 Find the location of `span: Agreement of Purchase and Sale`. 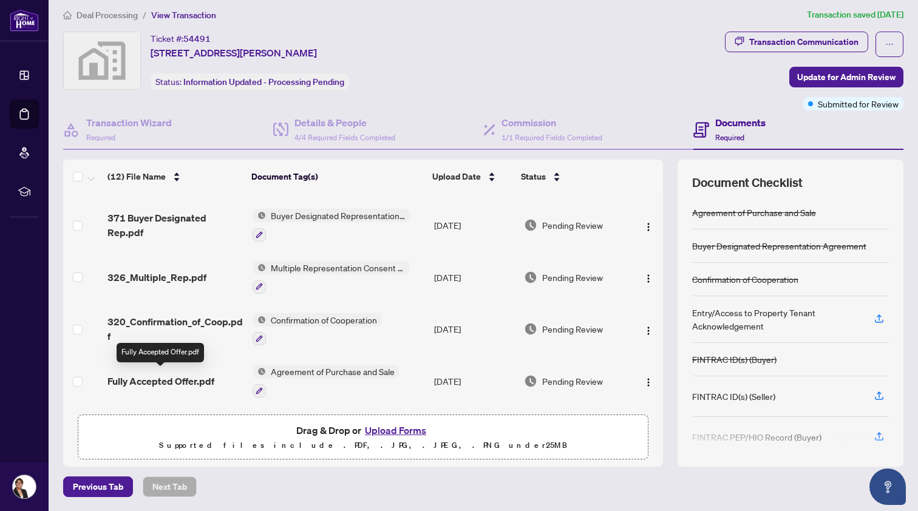

span: Agreement of Purchase and Sale is located at coordinates (333, 372).